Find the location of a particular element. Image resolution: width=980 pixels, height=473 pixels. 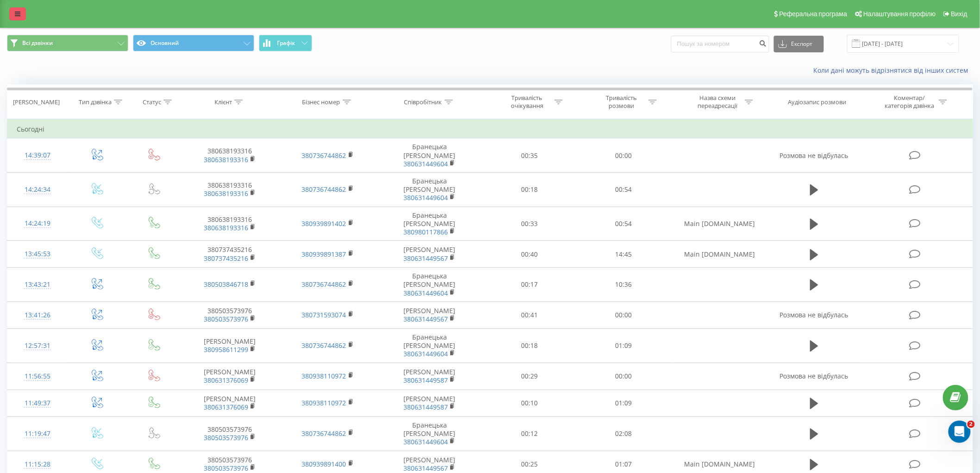

a: 380631376069 is located at coordinates (226, 380).